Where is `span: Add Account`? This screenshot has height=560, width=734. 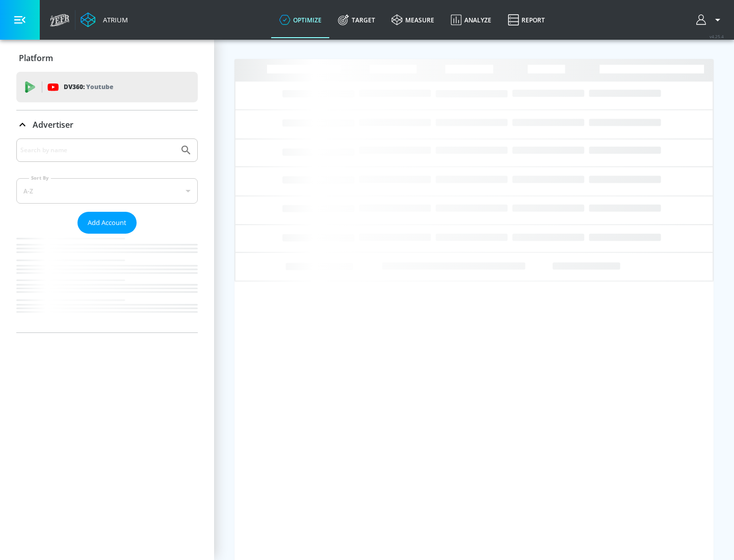 span: Add Account is located at coordinates (107, 222).